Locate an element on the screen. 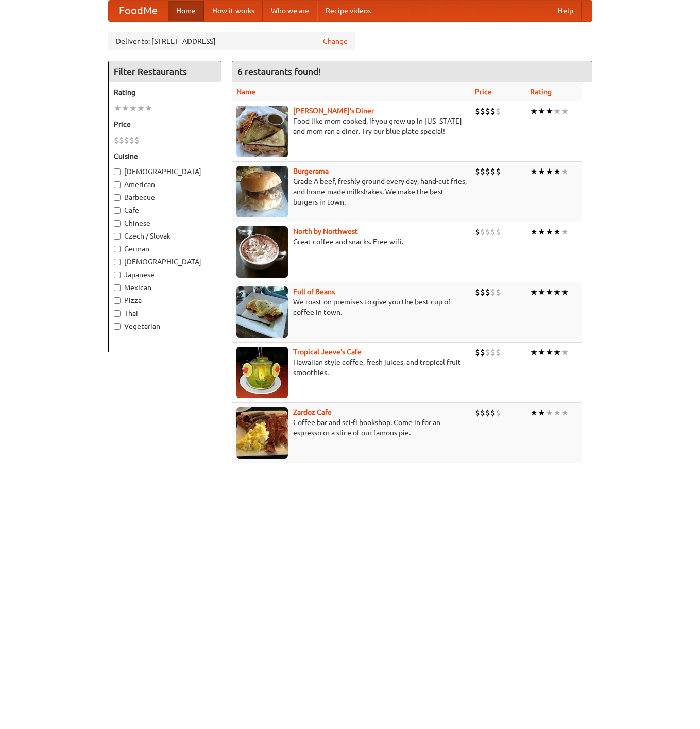  label: German is located at coordinates (165, 249).